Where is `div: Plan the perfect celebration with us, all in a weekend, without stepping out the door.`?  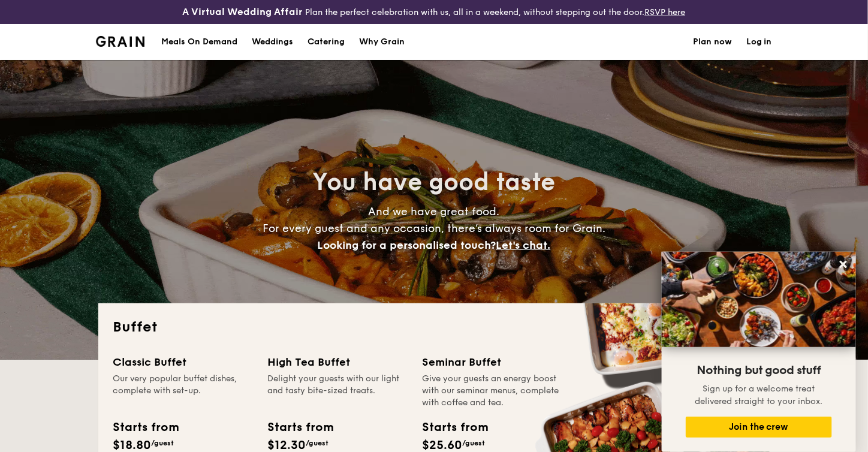
div: Plan the perfect celebration with us, all in a weekend, without stepping out the door. is located at coordinates (433, 12).